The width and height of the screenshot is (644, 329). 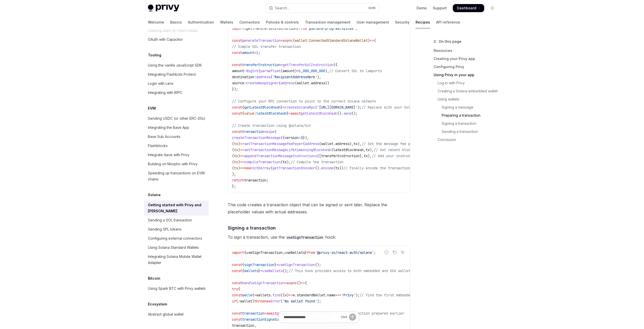 I want to click on div: Sending a SOL transaction, so click(x=170, y=220).